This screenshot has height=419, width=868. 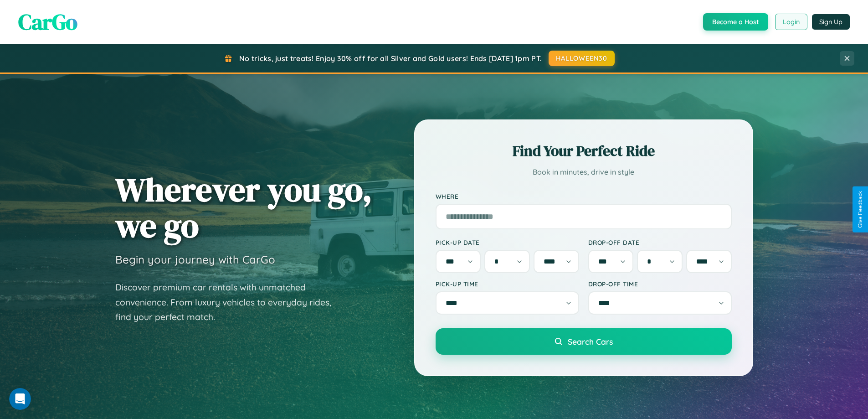 I want to click on label: Pick-up Time, so click(x=507, y=284).